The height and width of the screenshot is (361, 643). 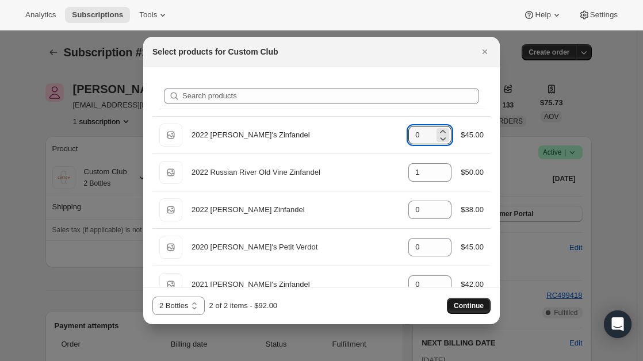 I want to click on div: $50.00, so click(x=472, y=172).